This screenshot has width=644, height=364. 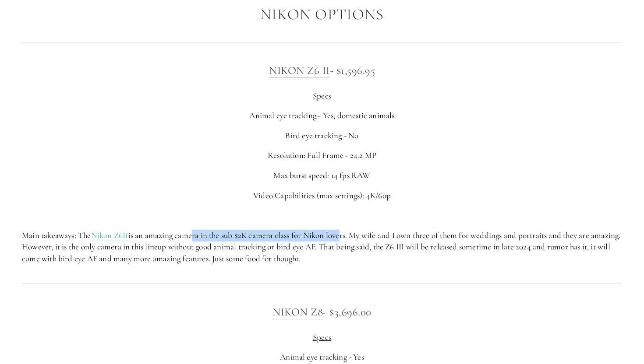 I want to click on h3: - $1,596.95, so click(x=322, y=70).